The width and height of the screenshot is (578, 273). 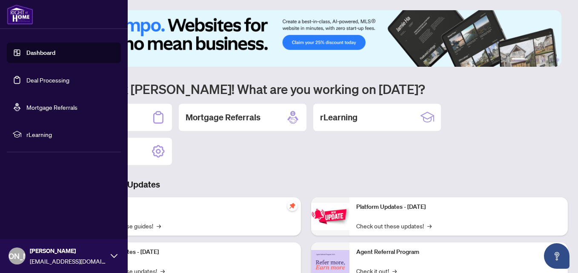 I want to click on button: Open asap, so click(x=557, y=256).